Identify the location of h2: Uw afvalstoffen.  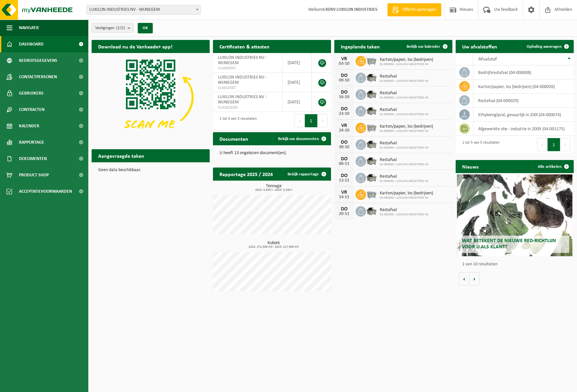
(480, 46).